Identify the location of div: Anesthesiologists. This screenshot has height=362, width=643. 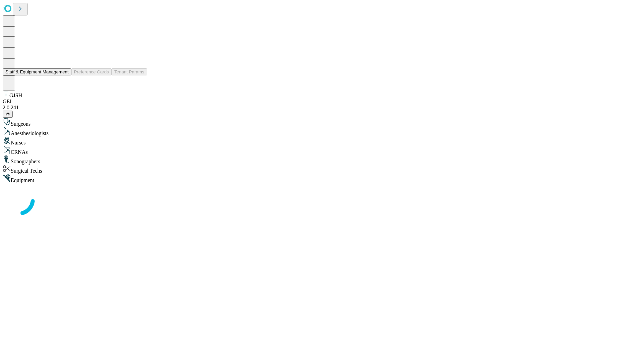
(322, 132).